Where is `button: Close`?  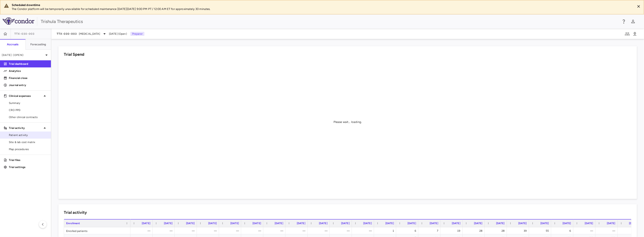 button: Close is located at coordinates (639, 6).